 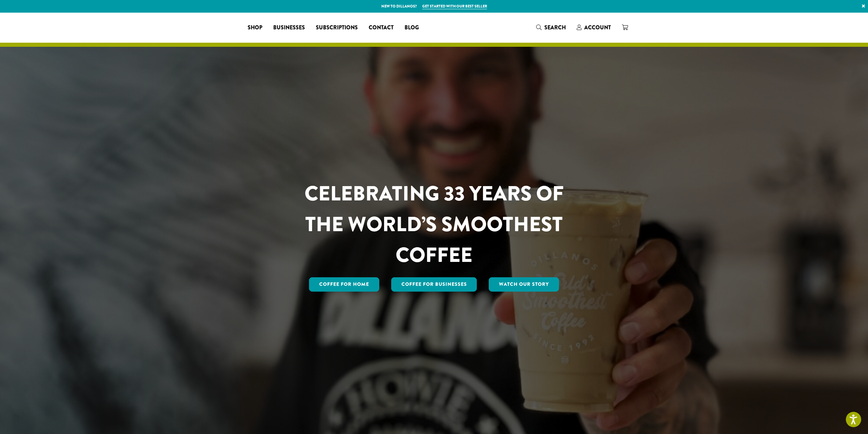 What do you see at coordinates (598, 27) in the screenshot?
I see `span: Account` at bounding box center [598, 27].